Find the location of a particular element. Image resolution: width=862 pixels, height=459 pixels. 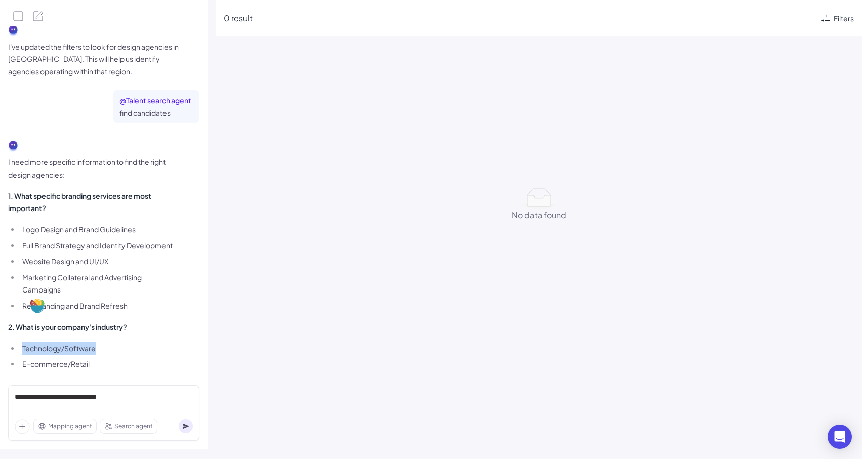

li: Marketing Collateral and Advertising Campaigns is located at coordinates (100, 284).